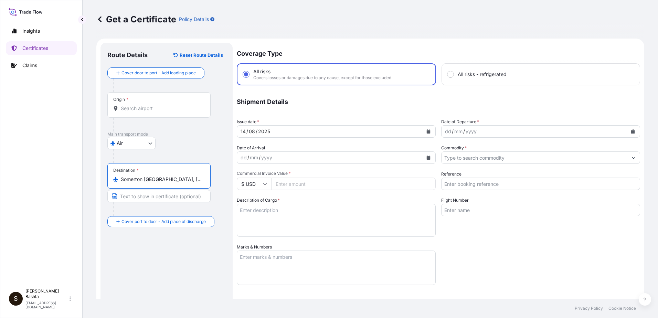  I want to click on p: Coverage Type, so click(439, 53).